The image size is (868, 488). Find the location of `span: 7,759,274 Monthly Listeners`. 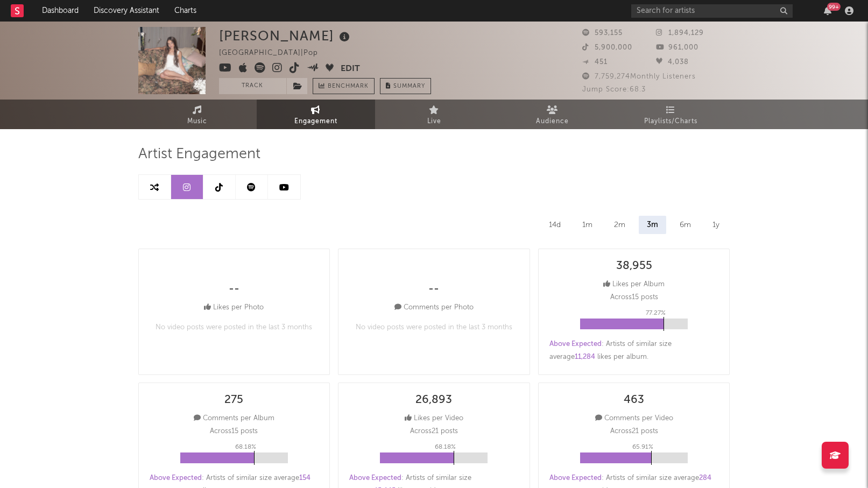

span: 7,759,274 Monthly Listeners is located at coordinates (639, 76).